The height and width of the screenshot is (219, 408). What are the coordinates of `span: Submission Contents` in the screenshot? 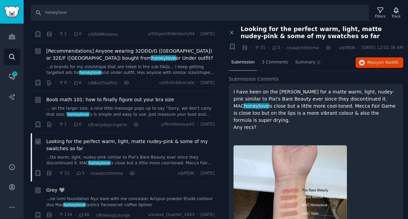 It's located at (254, 79).